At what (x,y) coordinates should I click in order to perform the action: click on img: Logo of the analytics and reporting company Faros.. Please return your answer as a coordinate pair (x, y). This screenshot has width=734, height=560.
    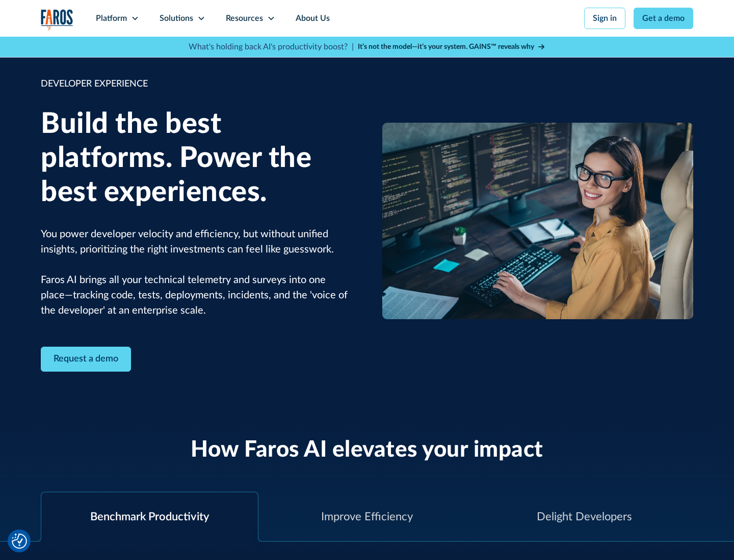
    Looking at the image, I should click on (57, 19).